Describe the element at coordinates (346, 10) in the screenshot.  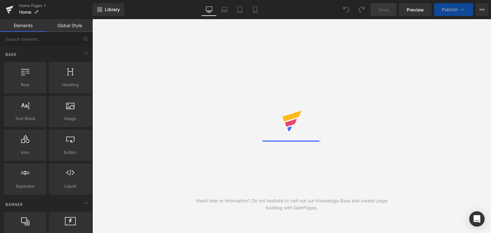
I see `button: Undo` at that location.